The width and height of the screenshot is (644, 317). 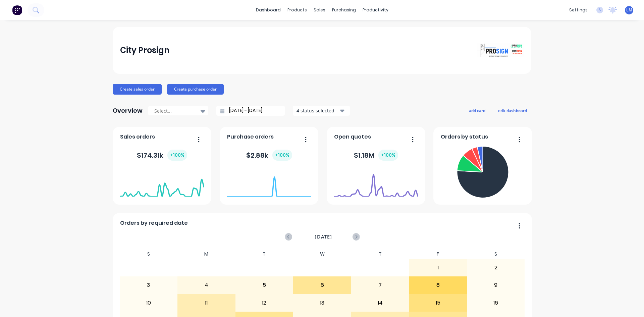 I want to click on a: dashboard, so click(x=269, y=10).